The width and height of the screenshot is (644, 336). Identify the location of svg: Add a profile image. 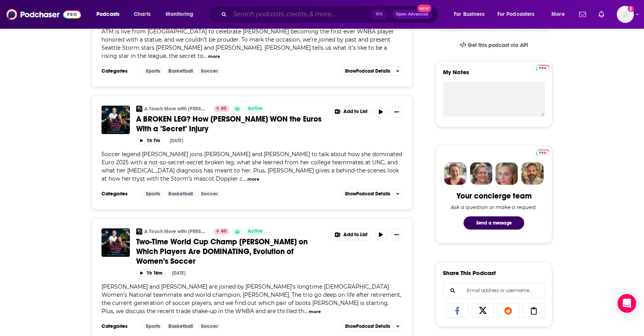
(631, 9).